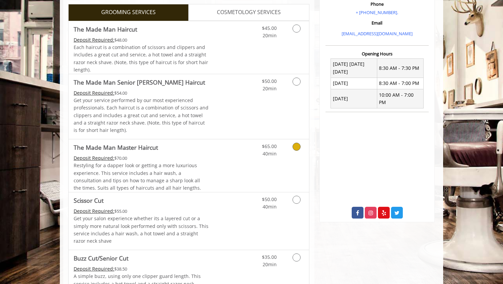 This screenshot has width=503, height=284. Describe the element at coordinates (269, 28) in the screenshot. I see `span: $45.00` at that location.